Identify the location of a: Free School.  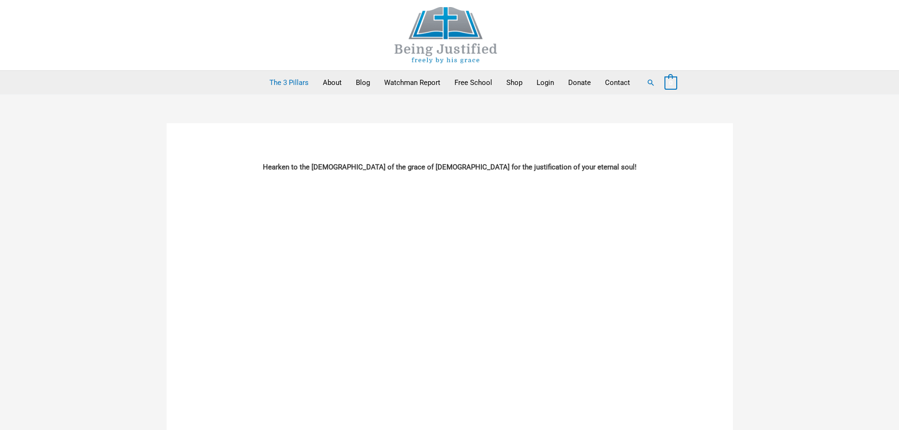
(473, 83).